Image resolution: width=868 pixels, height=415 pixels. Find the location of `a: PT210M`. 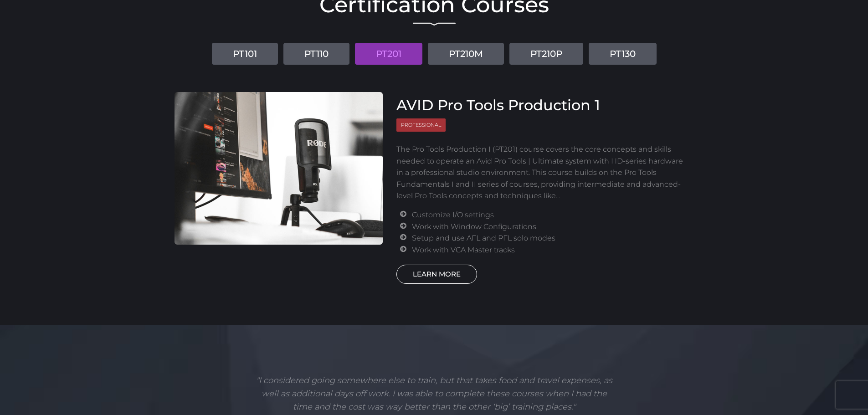

a: PT210M is located at coordinates (466, 54).